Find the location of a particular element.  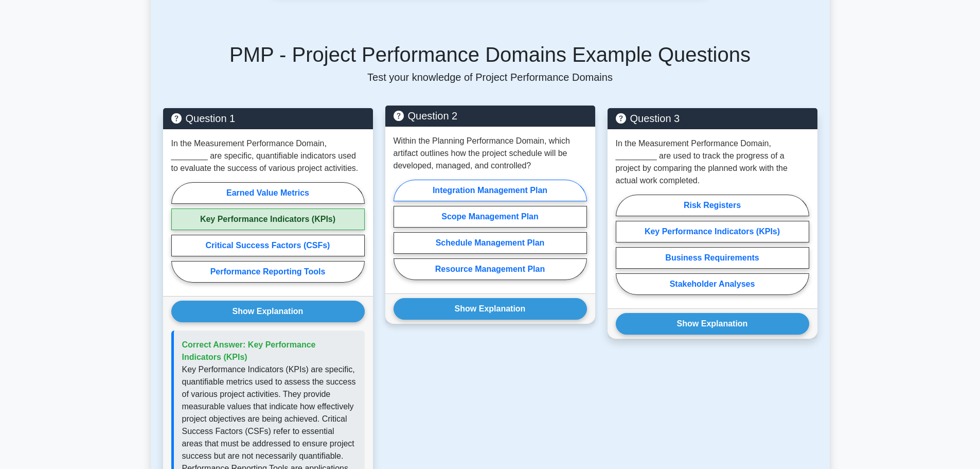

label: Critical Success Factors (CSFs) is located at coordinates (268, 245).